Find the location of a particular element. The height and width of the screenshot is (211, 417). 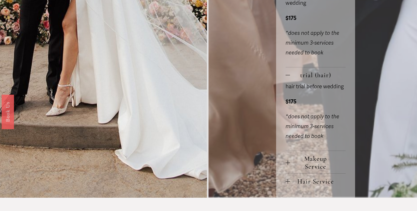

button: trial (hair) is located at coordinates (316, 75).